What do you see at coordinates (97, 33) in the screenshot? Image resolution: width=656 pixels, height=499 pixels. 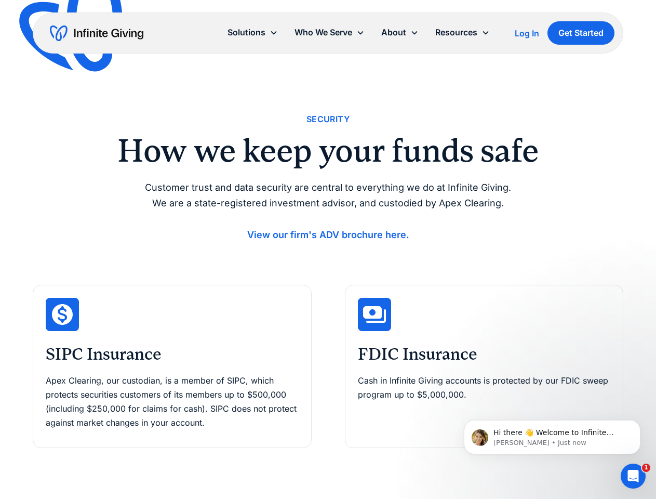 I see `a: home` at bounding box center [97, 33].